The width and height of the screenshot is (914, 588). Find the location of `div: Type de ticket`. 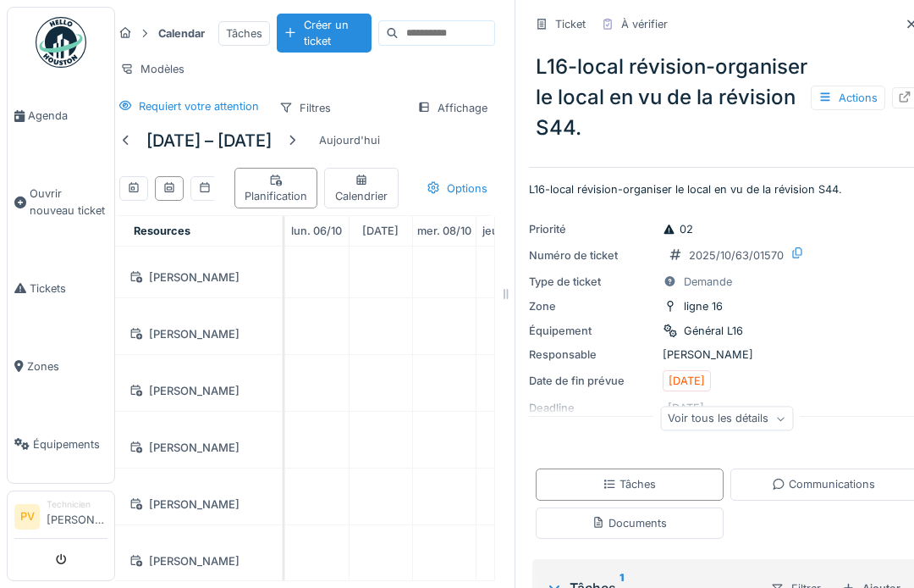

div: Type de ticket is located at coordinates (592, 281).